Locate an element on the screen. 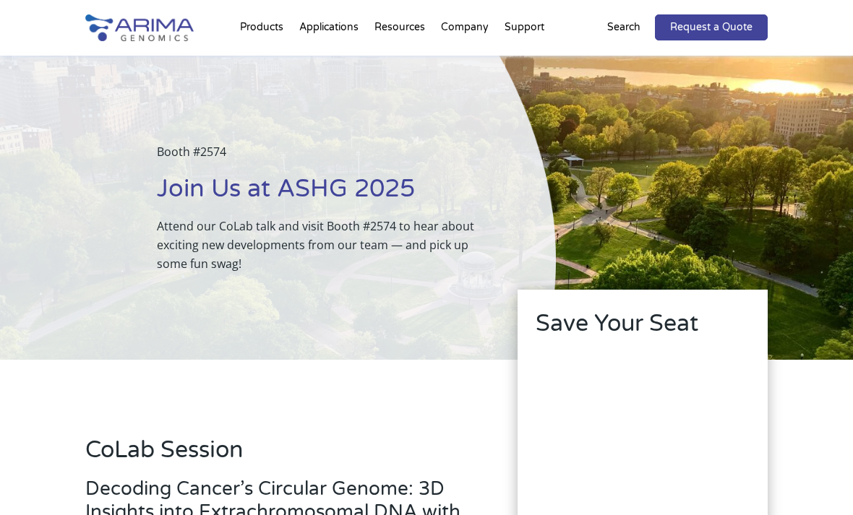  h2: CoLab Session is located at coordinates (283, 456).